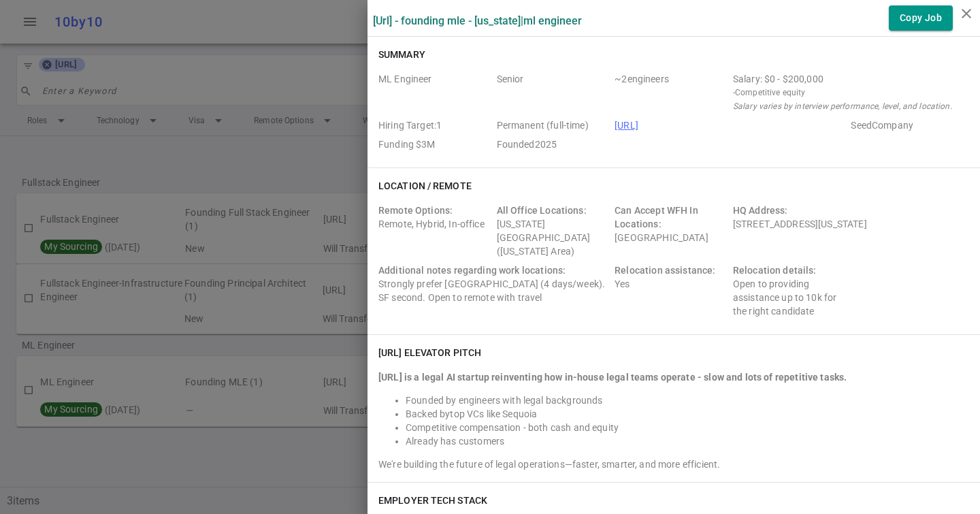  Describe the element at coordinates (843, 106) in the screenshot. I see `i: Salary varies by interview performance, level, and location.` at that location.